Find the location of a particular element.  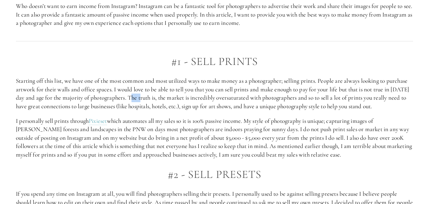

p: I personally sell prints through which automates all my sales so it is 100% passive income. My st... is located at coordinates (214, 138).